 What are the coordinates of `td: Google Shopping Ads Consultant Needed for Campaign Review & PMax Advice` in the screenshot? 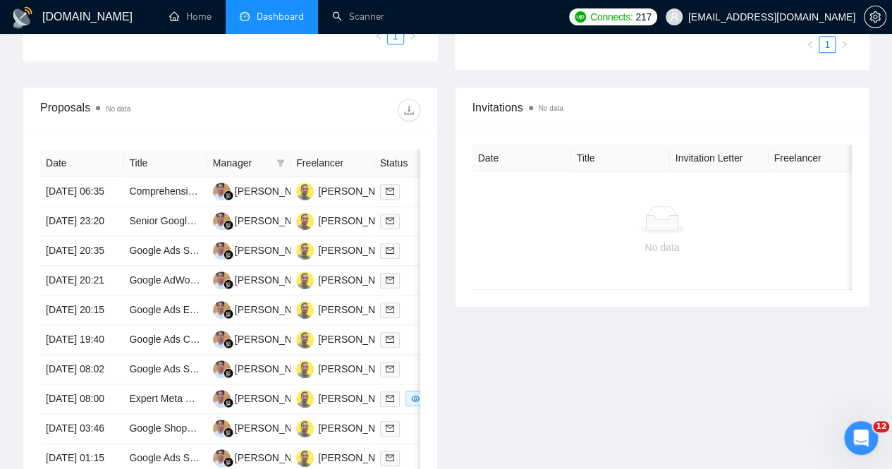 It's located at (165, 429).